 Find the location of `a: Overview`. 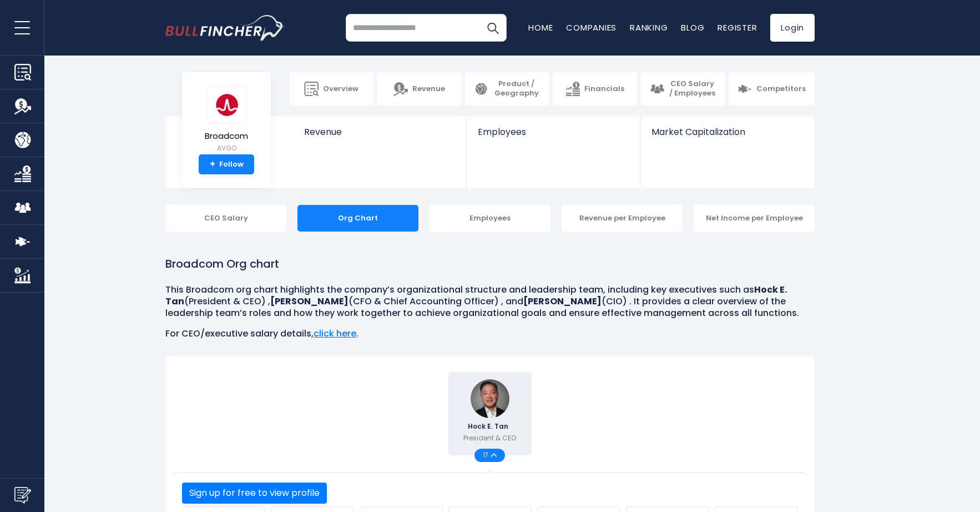

a: Overview is located at coordinates (332, 89).